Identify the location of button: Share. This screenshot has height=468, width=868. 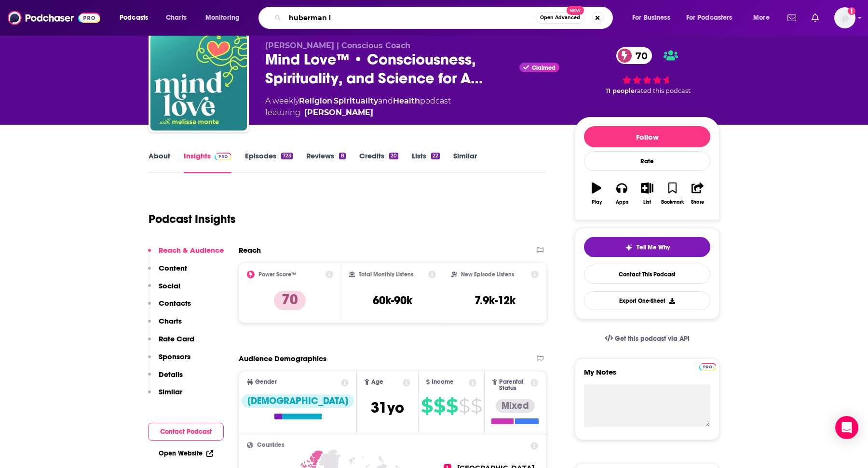
(698, 193).